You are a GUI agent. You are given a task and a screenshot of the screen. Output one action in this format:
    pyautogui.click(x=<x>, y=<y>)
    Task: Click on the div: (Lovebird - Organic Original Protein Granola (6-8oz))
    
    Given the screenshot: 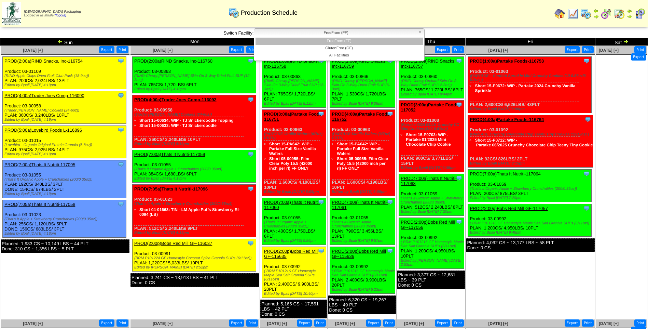 What is the action you would take?
    pyautogui.click(x=65, y=145)
    